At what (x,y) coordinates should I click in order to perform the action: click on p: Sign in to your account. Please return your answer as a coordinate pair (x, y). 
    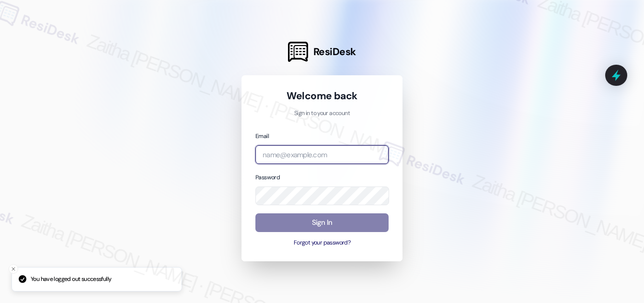
    Looking at the image, I should click on (322, 114).